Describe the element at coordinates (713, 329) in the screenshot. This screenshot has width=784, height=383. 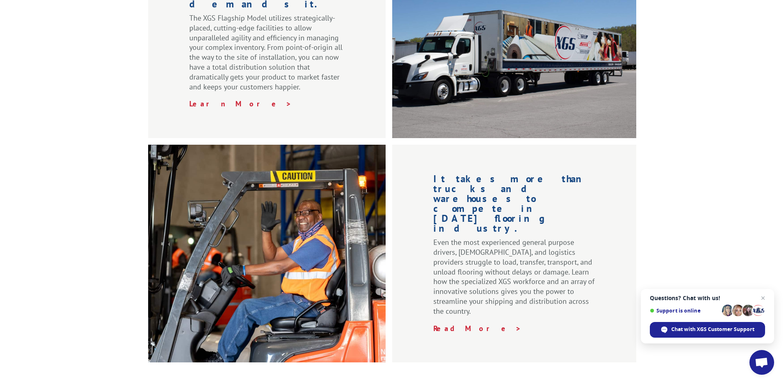
I see `span: Chat with XGS Customer Support` at that location.